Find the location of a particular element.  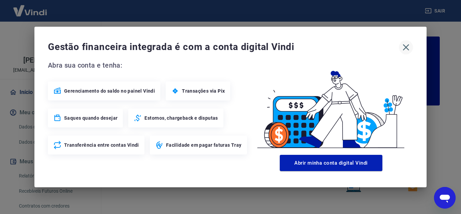

span: Transferência entre contas Vindi is located at coordinates (102, 145).